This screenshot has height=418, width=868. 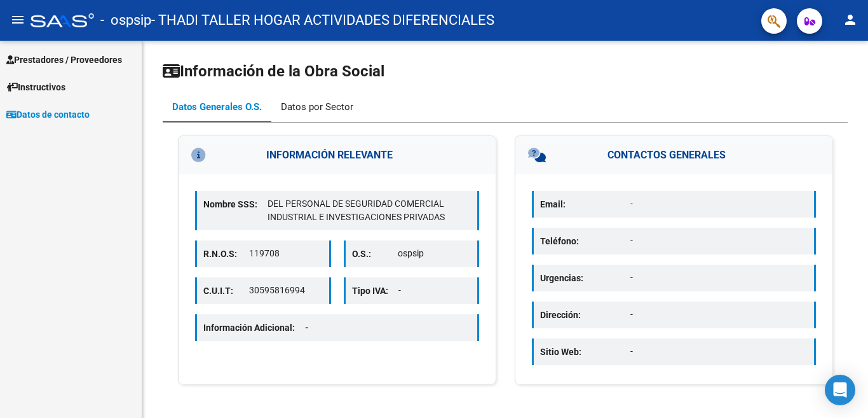 What do you see at coordinates (235, 204) in the screenshot?
I see `p: Nombre SSS:` at bounding box center [235, 204].